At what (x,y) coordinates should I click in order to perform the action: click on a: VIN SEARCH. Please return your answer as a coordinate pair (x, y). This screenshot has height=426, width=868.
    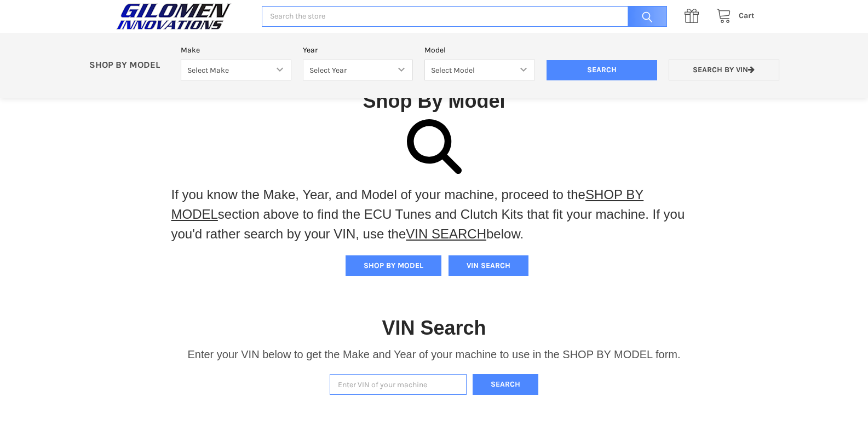
    Looking at the image, I should click on (446, 234).